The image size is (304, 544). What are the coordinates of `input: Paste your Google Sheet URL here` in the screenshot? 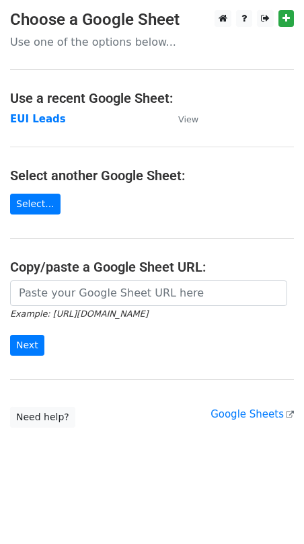 It's located at (149, 293).